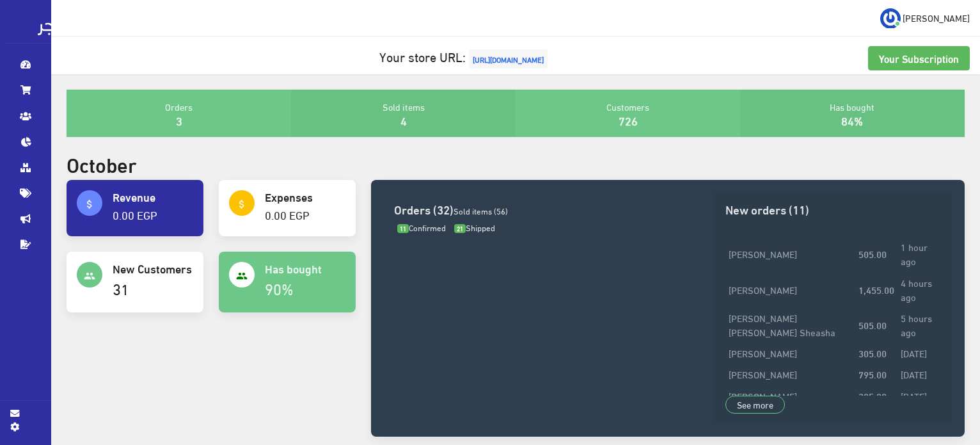 This screenshot has width=980, height=445. Describe the element at coordinates (852, 113) in the screenshot. I see `div: Has bought` at that location.